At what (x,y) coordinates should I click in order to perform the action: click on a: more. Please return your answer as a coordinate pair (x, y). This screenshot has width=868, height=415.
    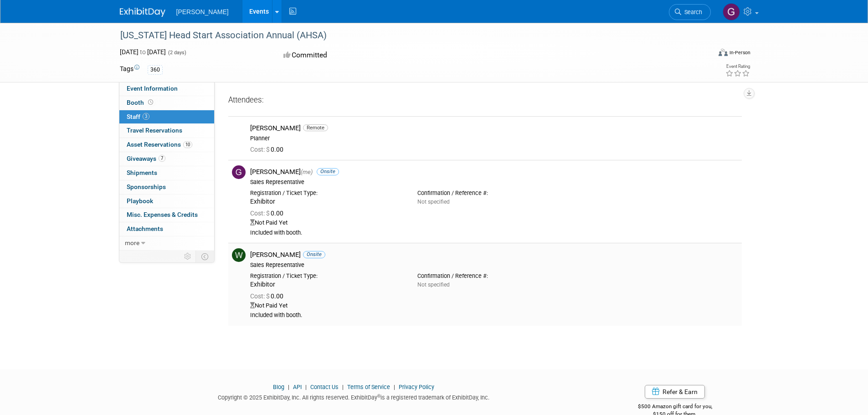
    Looking at the image, I should click on (167, 244).